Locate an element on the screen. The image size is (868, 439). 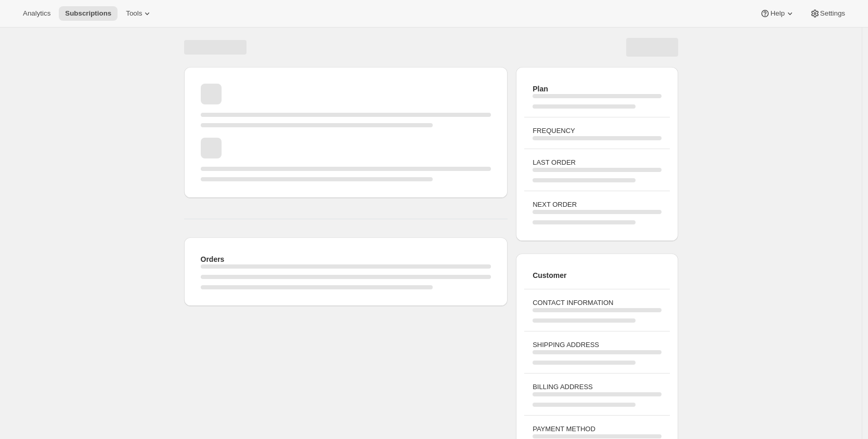
h3: CONTACT INFORMATION is located at coordinates (597, 303).